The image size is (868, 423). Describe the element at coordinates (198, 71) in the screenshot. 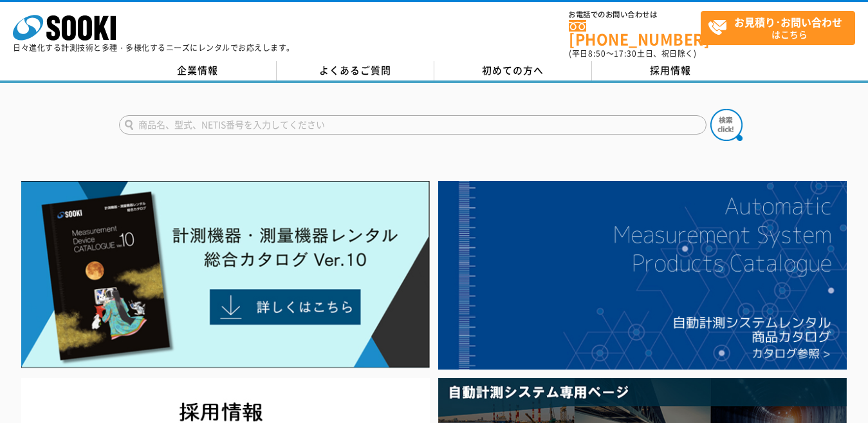

I see `a: 企業情報` at that location.